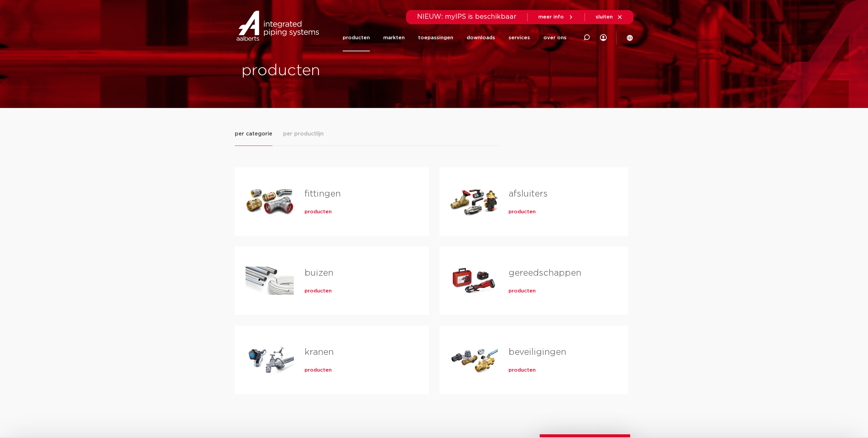  I want to click on a: sluiten, so click(609, 17).